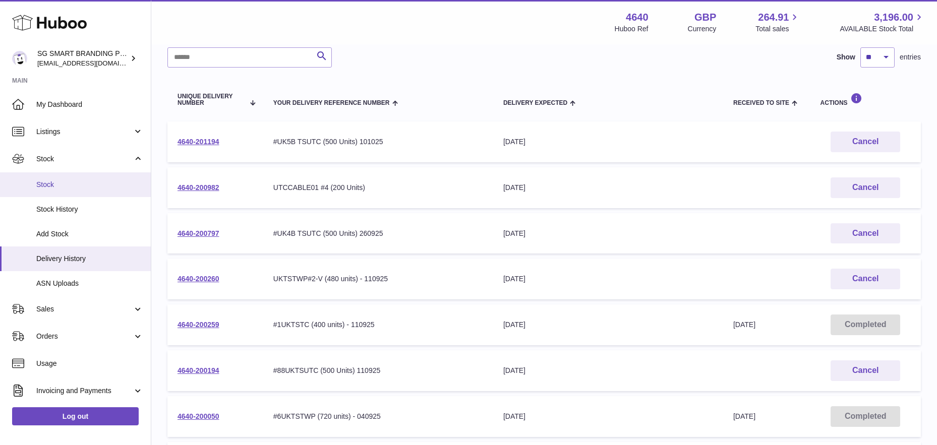  What do you see at coordinates (198, 188) in the screenshot?
I see `a: 4640-200982` at bounding box center [198, 188].